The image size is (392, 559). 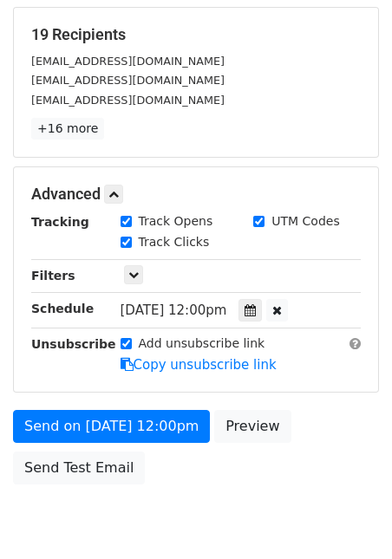 I want to click on label: Track Clicks, so click(x=174, y=242).